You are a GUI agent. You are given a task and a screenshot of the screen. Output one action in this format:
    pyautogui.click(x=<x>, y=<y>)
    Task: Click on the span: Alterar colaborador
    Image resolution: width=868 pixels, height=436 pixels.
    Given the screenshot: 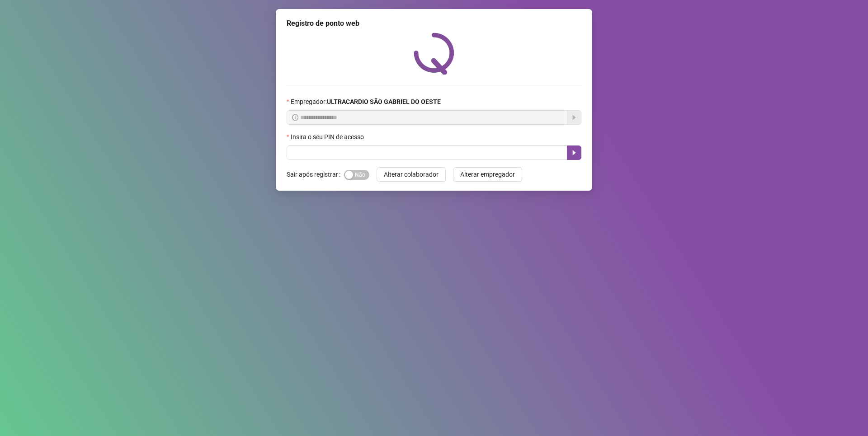 What is the action you would take?
    pyautogui.click(x=411, y=174)
    